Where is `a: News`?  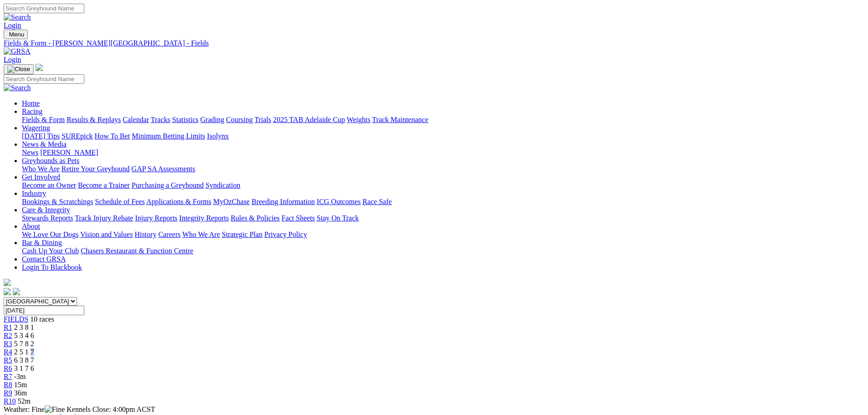
a: News is located at coordinates (30, 152).